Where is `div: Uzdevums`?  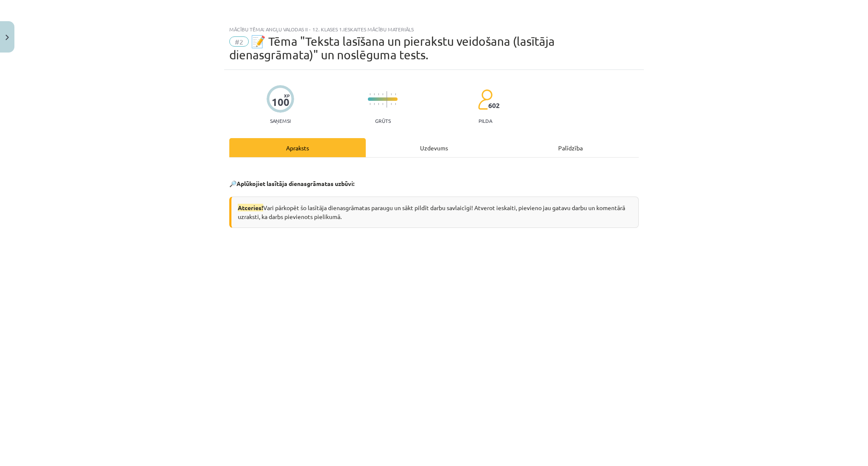 div: Uzdevums is located at coordinates (434, 147).